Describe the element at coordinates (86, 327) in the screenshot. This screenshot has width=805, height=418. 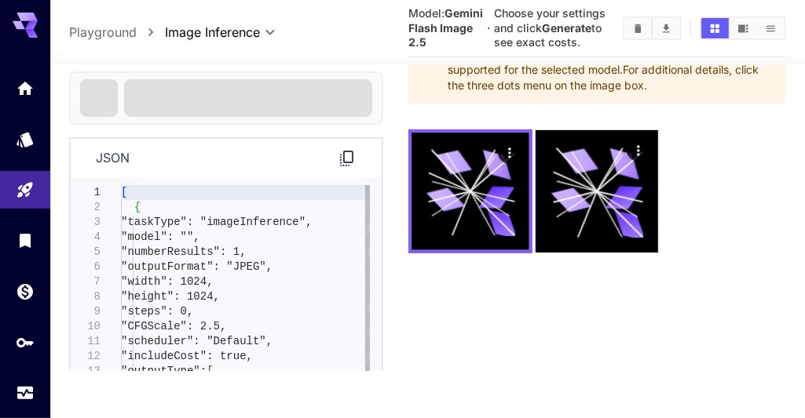
I see `div: 10` at that location.